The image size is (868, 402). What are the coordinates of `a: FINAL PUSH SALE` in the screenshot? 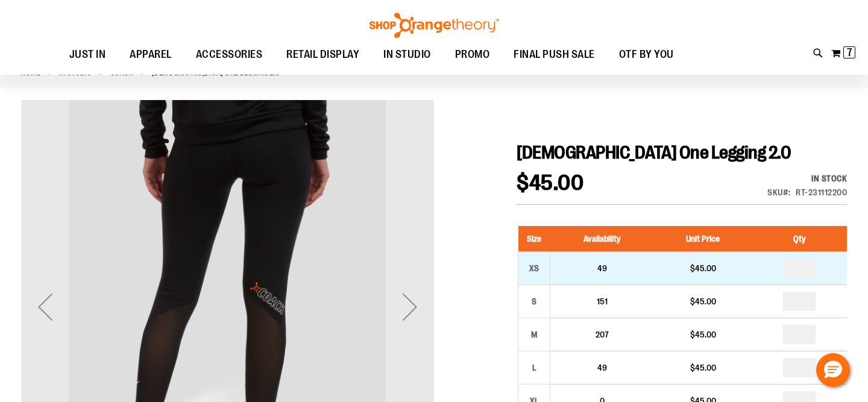 It's located at (554, 55).